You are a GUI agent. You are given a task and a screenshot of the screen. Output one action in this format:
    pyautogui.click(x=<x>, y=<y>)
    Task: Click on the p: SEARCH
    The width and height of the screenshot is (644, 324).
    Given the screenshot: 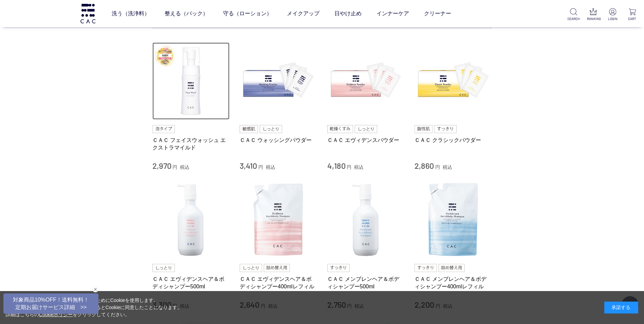 What is the action you would take?
    pyautogui.click(x=573, y=19)
    